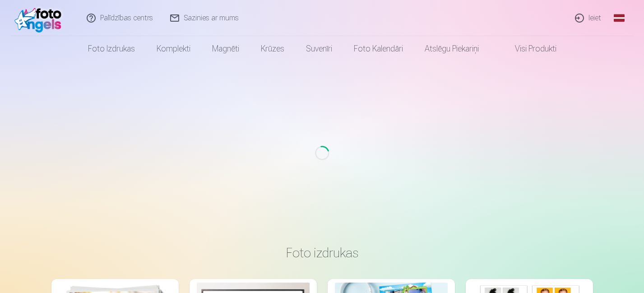  I want to click on a: Atslēgu piekariņi, so click(452, 49).